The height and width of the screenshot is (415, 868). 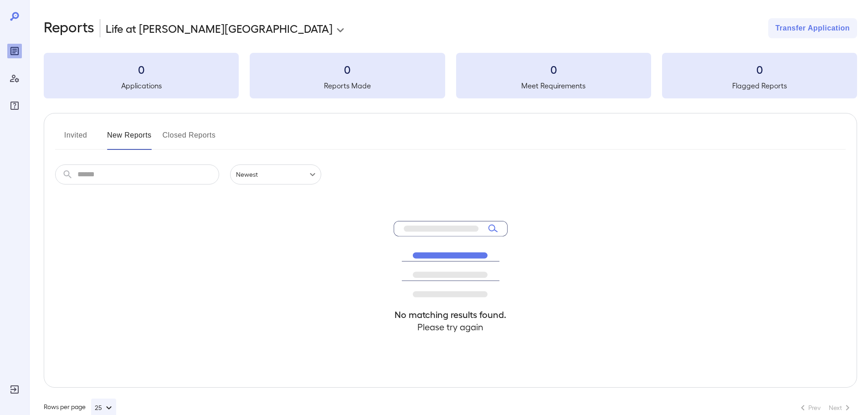 What do you see at coordinates (69, 28) in the screenshot?
I see `h2: Reports` at bounding box center [69, 28].